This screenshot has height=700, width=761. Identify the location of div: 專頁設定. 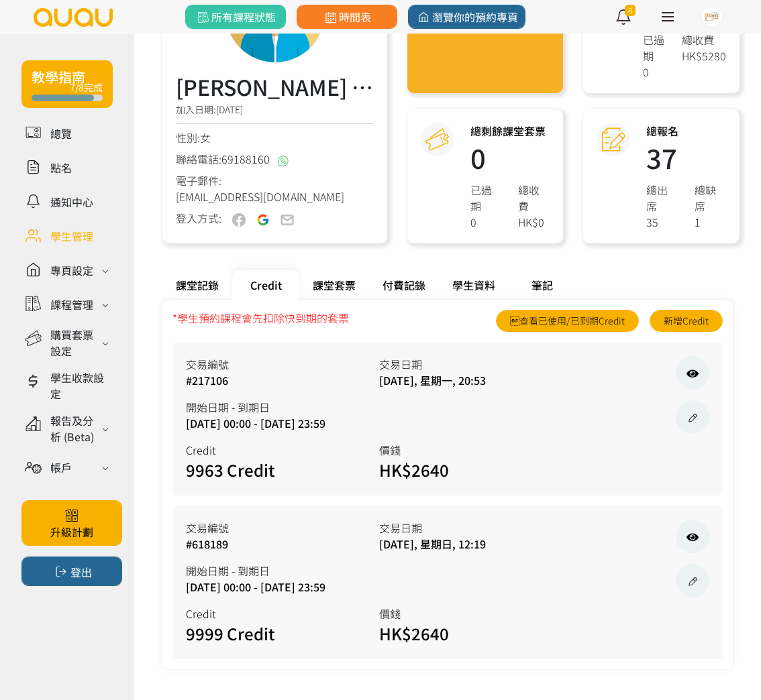
(71, 270).